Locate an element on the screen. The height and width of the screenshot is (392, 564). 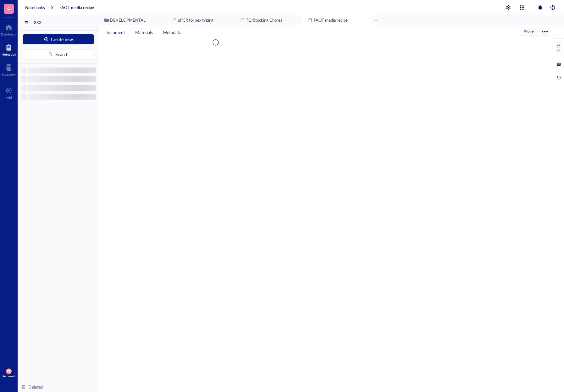
div: Account is located at coordinates (9, 376).